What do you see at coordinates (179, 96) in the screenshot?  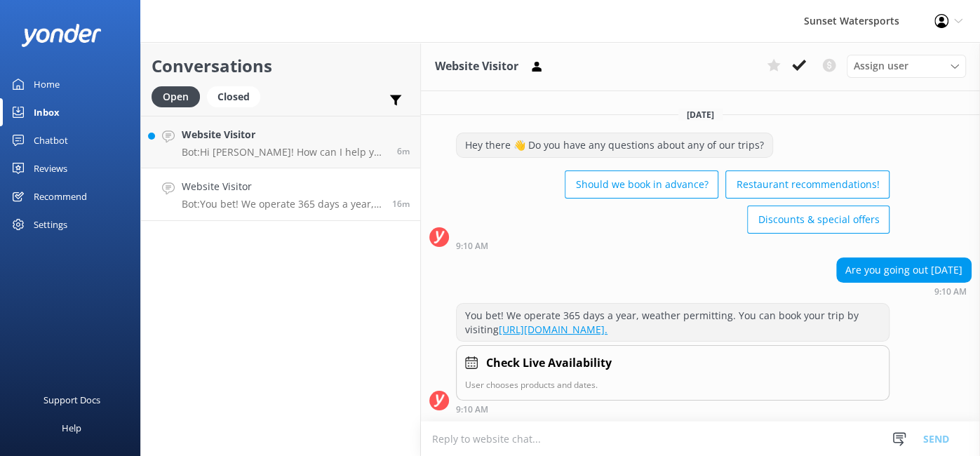 I see `a: Open` at bounding box center [179, 96].